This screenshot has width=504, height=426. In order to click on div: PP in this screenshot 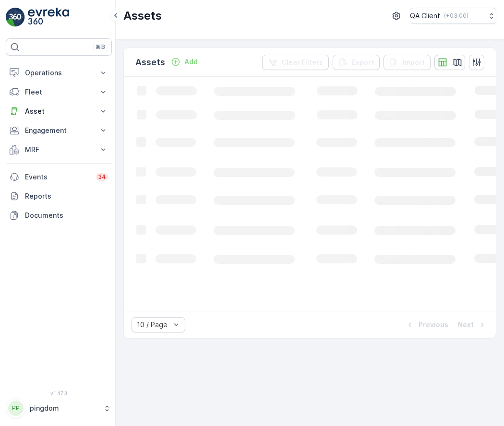, I will do `click(16, 408)`.